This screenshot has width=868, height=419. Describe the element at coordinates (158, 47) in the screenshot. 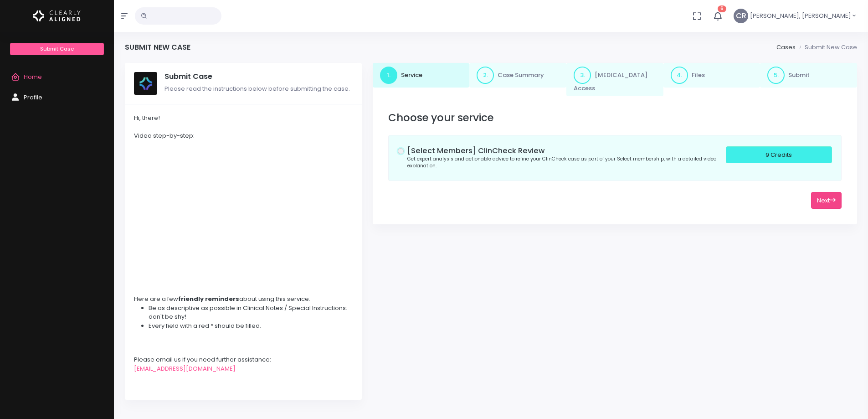

I see `h4: Submit New Case` at that location.